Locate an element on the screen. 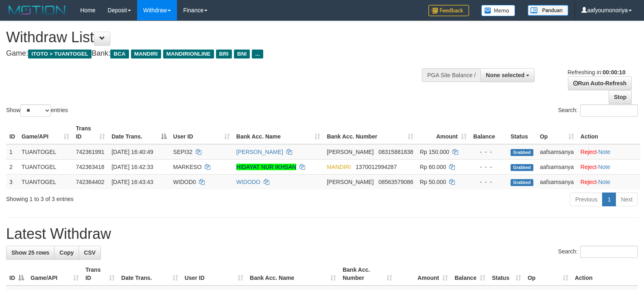 The image size is (644, 290). strong: 00:00:10 is located at coordinates (614, 72).